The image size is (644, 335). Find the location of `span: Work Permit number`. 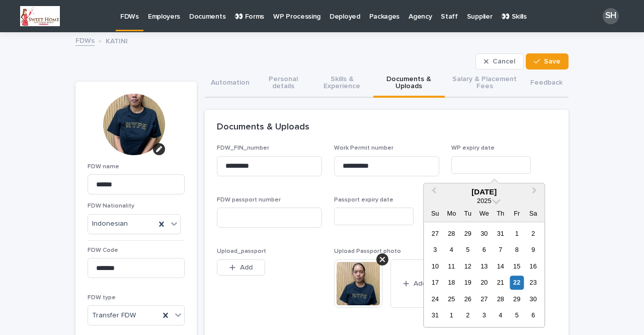

span: Work Permit number is located at coordinates (364, 148).